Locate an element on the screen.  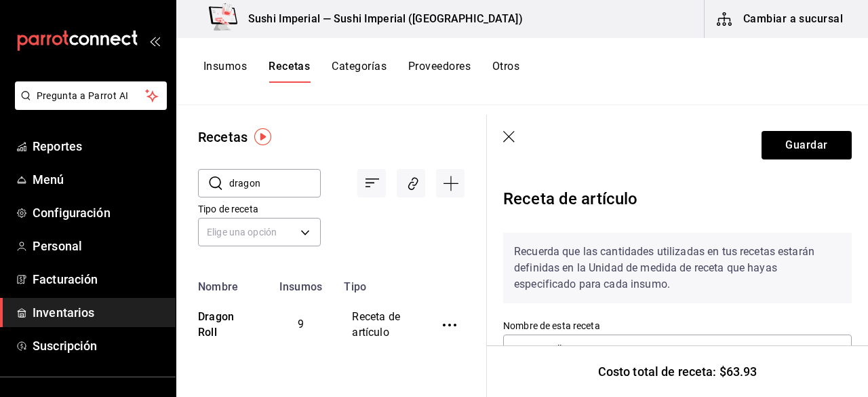
label: Tipo de receta is located at coordinates (259, 209).